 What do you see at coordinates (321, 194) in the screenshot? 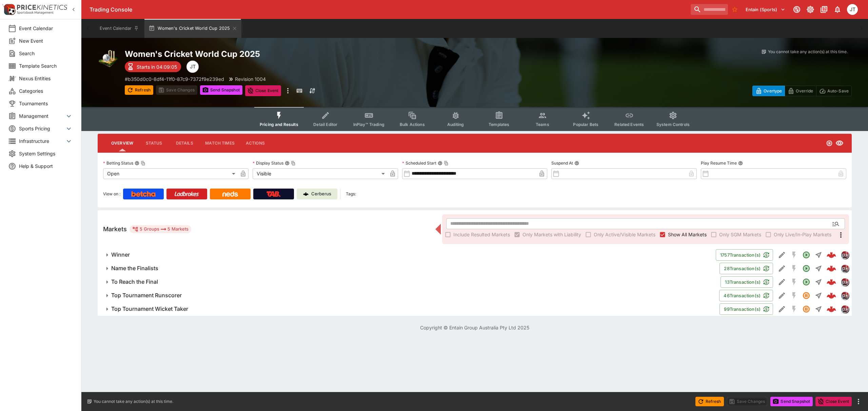
I see `p: Cerberus` at bounding box center [321, 194].